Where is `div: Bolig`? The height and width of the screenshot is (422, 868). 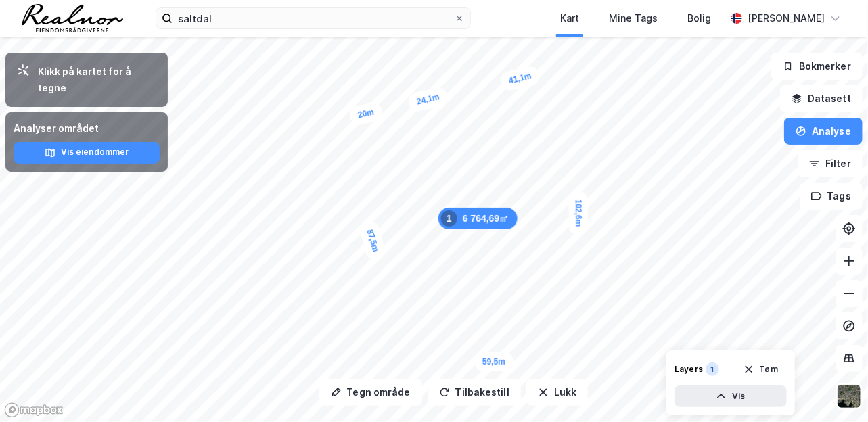 div: Bolig is located at coordinates (699, 18).